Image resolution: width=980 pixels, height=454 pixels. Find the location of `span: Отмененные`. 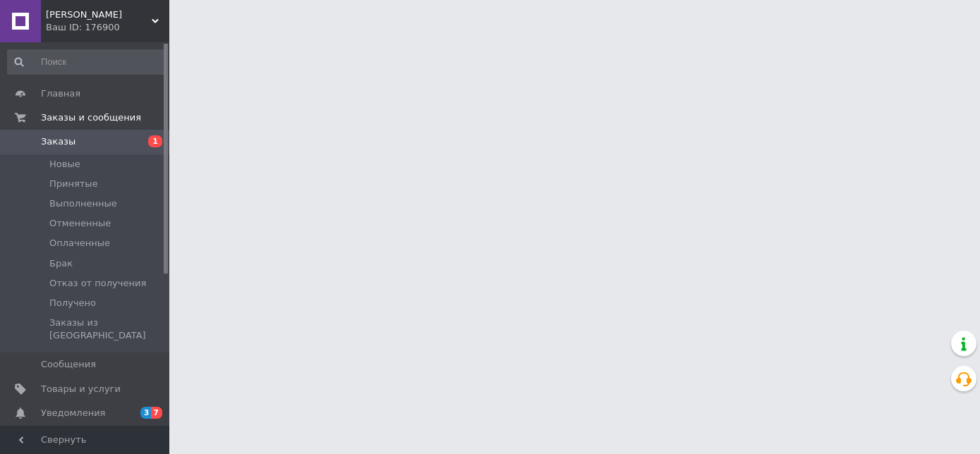

span: Отмененные is located at coordinates (80, 223).